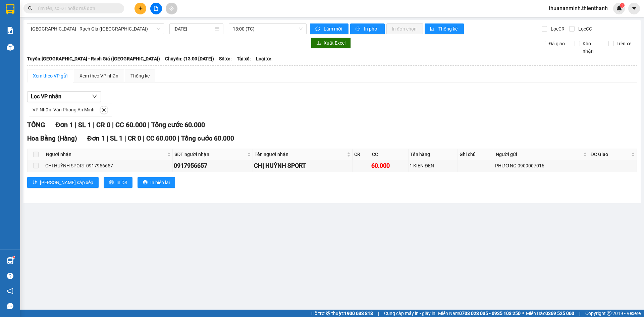  I want to click on span: Cung cấp máy in - giấy in:, so click(410, 314).